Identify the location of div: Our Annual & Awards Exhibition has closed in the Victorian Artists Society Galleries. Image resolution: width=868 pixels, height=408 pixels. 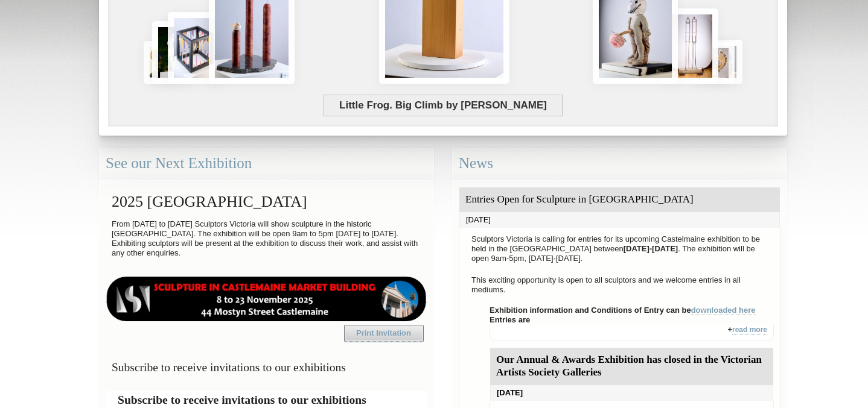
(632, 366).